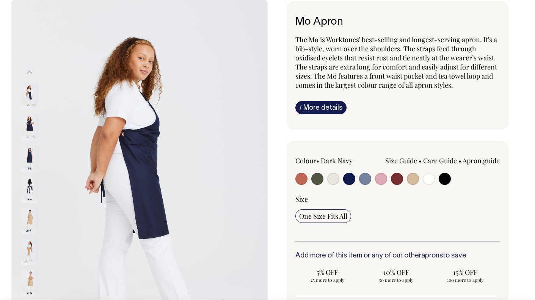 The width and height of the screenshot is (535, 300). I want to click on span: One Size Fits All, so click(323, 216).